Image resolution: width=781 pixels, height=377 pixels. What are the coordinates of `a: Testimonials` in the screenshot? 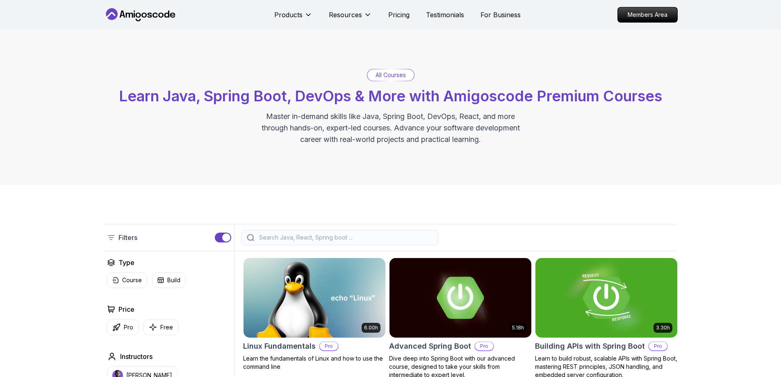 It's located at (445, 15).